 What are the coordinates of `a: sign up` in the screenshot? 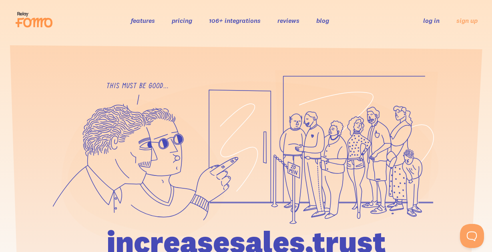 It's located at (466, 20).